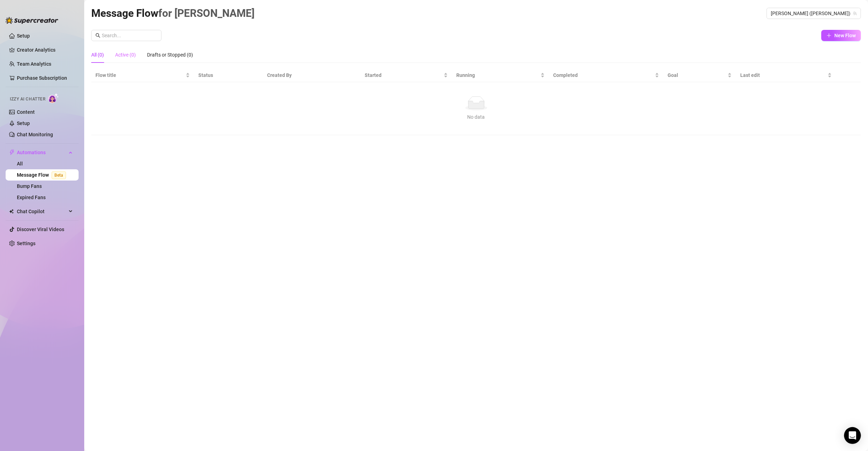 Image resolution: width=868 pixels, height=451 pixels. Describe the element at coordinates (403, 75) in the screenshot. I see `span: Started` at that location.